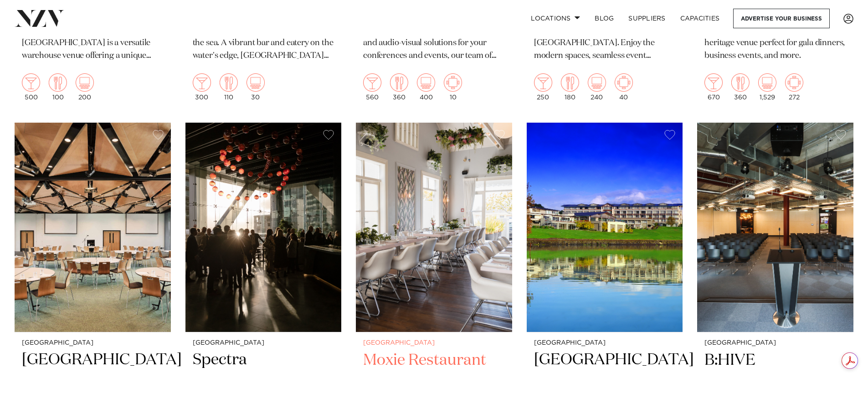 The image size is (868, 419). Describe the element at coordinates (84, 87) in the screenshot. I see `div: 200` at that location.